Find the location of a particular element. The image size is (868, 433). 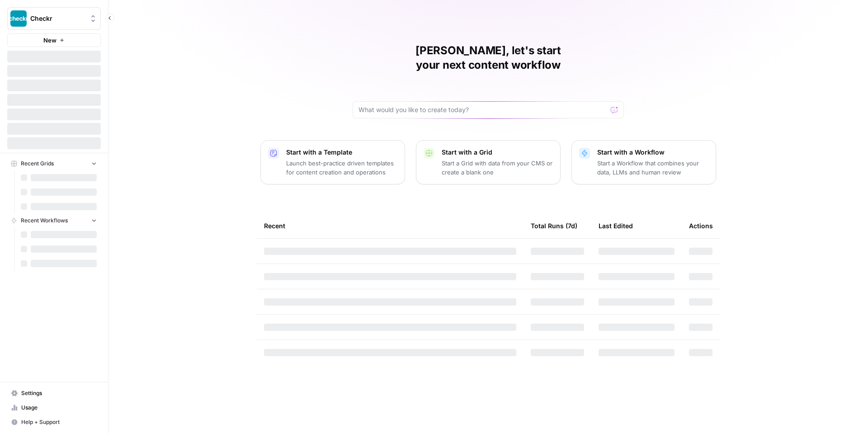

button: Start with a GridStart a Grid with data from your CMS or create a blank one is located at coordinates (488, 162).